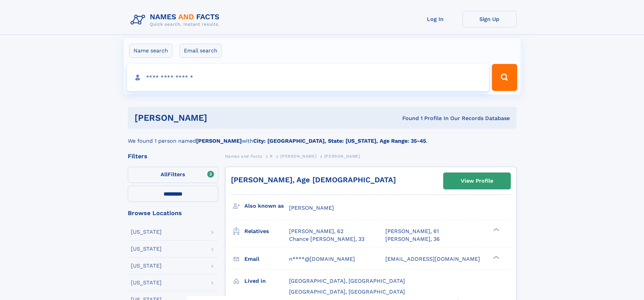 Image resolution: width=644 pixels, height=300 pixels. Describe the element at coordinates (201, 51) in the screenshot. I see `label: Email search` at that location.